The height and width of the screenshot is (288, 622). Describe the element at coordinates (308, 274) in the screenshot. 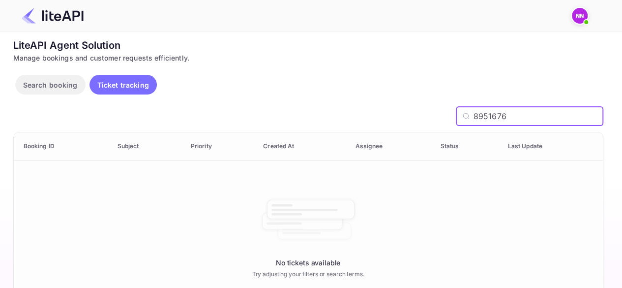

I see `p: Try adjusting your filters or search terms.` at that location.